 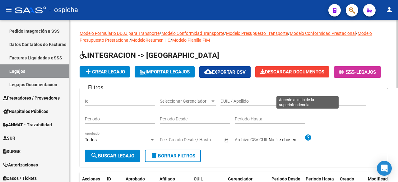 What do you see at coordinates (193, 33) in the screenshot?
I see `a: Modelo Conformidad Transporte` at bounding box center [193, 33].